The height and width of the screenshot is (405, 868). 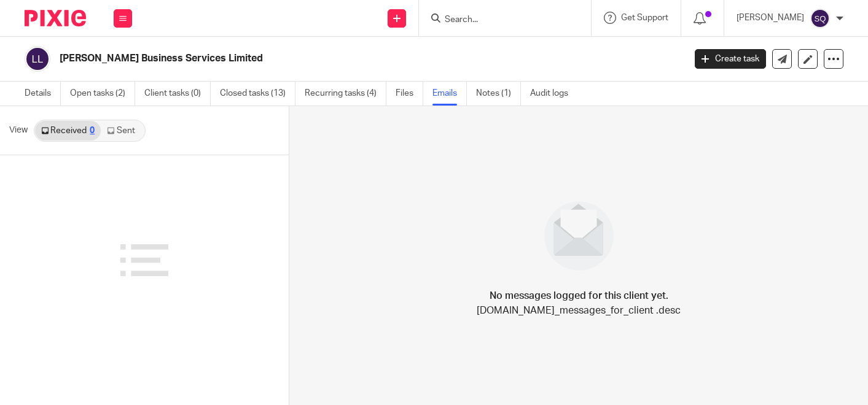 What do you see at coordinates (409, 94) in the screenshot?
I see `a: Files` at bounding box center [409, 94].